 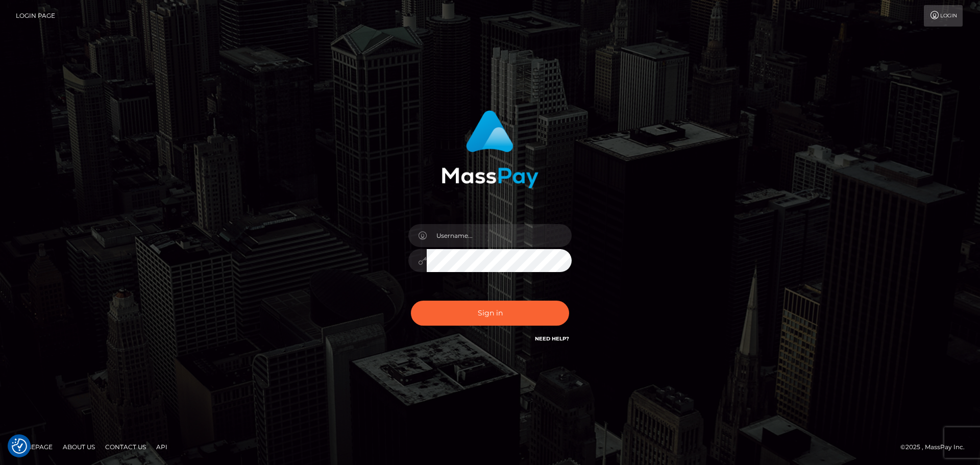 What do you see at coordinates (35, 16) in the screenshot?
I see `a: Login Page` at bounding box center [35, 16].